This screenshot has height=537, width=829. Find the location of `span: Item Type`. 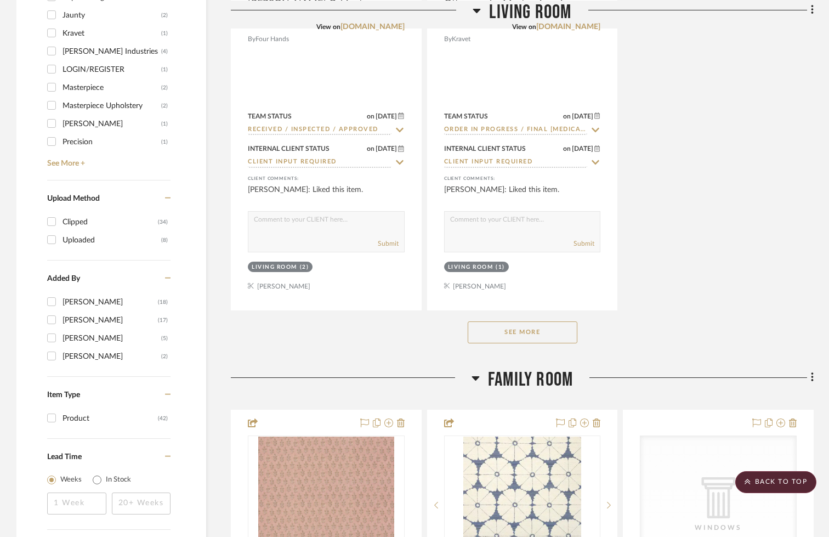

span: Item Type is located at coordinates (64, 395).